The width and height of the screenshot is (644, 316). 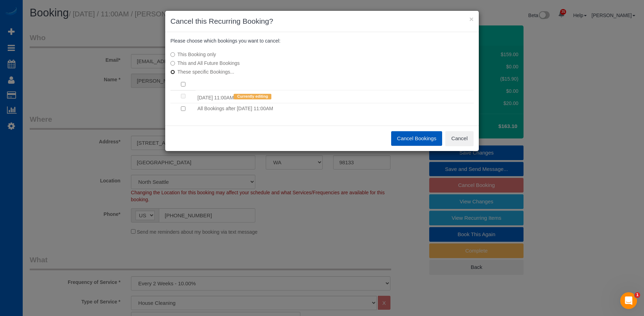 I want to click on input: This Booking only, so click(x=173, y=54).